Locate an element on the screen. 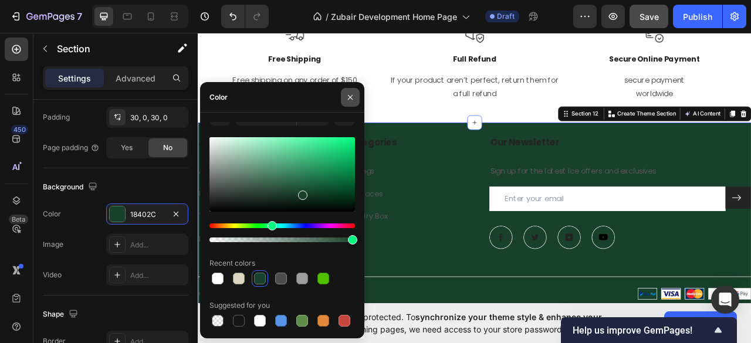 This screenshot has height=343, width=751. span: Yes is located at coordinates (127, 148).